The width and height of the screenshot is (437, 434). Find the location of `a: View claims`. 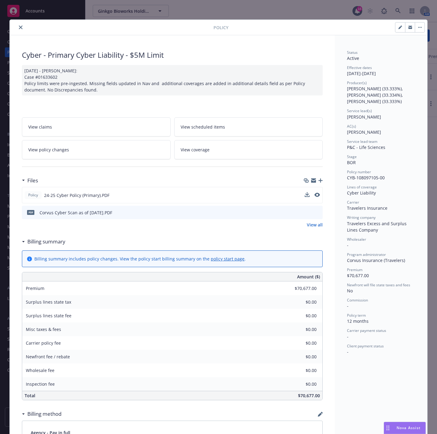

a: View claims is located at coordinates (96, 127).